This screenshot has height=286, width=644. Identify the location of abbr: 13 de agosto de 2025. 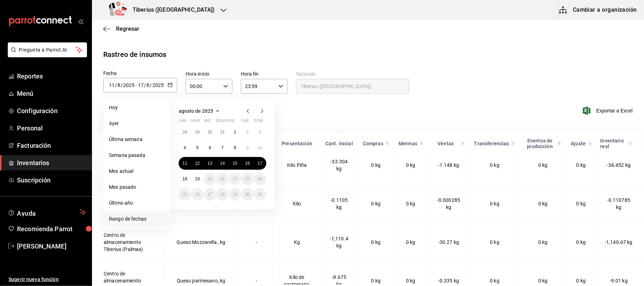
(209, 163).